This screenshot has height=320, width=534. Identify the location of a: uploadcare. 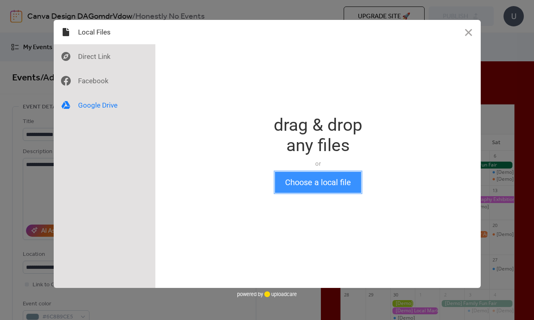
(280, 294).